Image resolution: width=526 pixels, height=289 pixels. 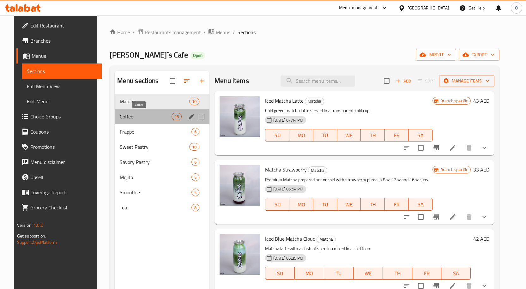 I want to click on div: Menu-management, so click(x=358, y=8).